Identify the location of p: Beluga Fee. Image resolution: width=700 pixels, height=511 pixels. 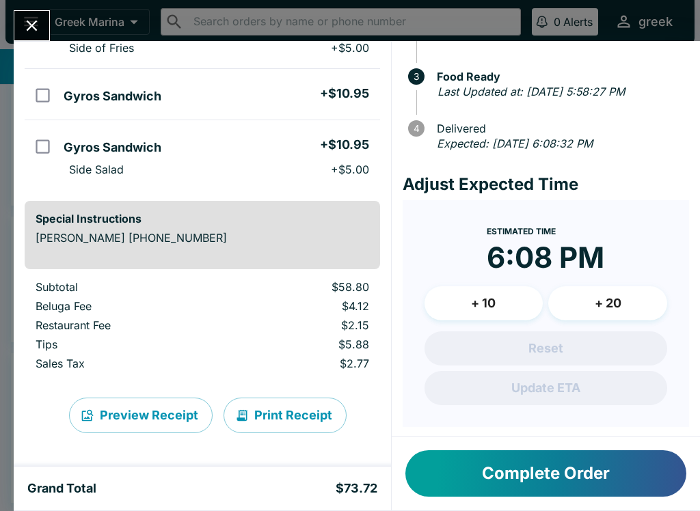
(124, 306).